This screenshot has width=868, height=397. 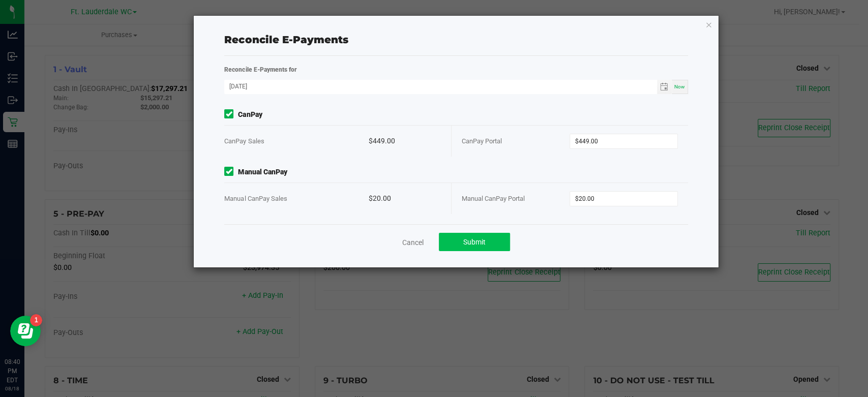 What do you see at coordinates (404, 198) in the screenshot?
I see `div: $20.00` at bounding box center [404, 198].